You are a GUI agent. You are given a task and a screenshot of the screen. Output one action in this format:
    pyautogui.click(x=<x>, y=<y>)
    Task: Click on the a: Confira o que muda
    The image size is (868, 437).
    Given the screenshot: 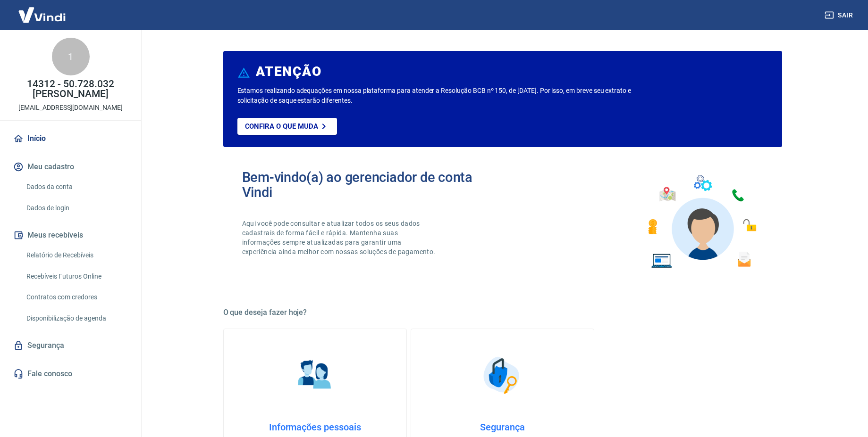 What is the action you would take?
    pyautogui.click(x=287, y=127)
    